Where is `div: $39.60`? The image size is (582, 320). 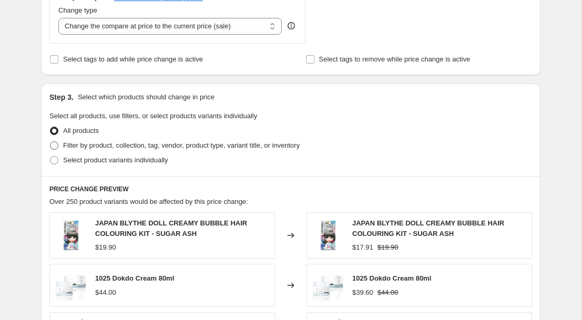
div: $39.60 is located at coordinates (363, 293).